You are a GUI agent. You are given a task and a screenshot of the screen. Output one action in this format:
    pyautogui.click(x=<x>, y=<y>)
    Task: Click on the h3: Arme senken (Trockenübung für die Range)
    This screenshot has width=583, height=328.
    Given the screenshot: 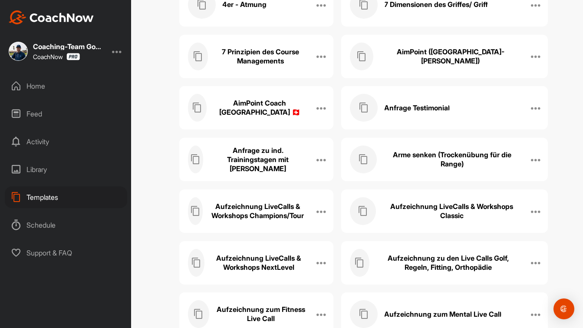 What is the action you would take?
    pyautogui.click(x=452, y=159)
    